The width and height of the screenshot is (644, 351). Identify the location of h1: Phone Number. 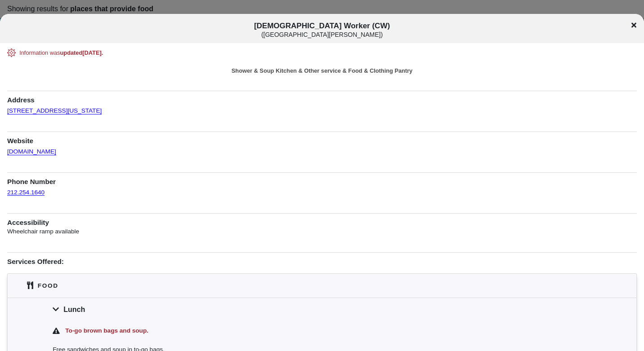
(322, 179).